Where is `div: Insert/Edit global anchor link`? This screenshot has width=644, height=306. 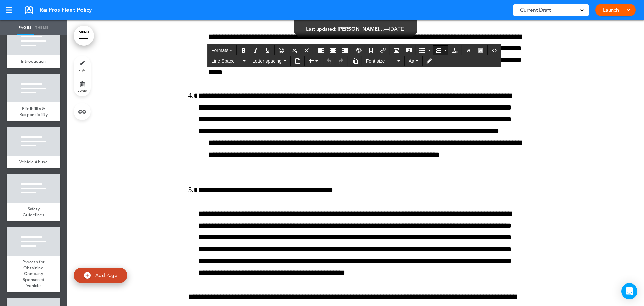
div: Insert/Edit global anchor link is located at coordinates (359, 50).